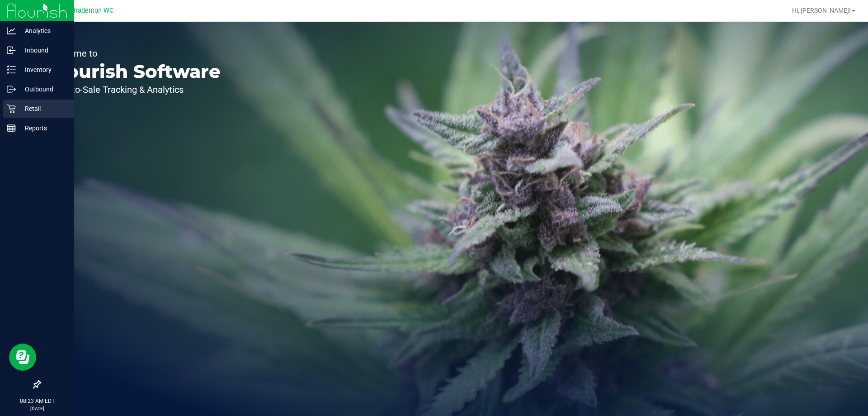 The image size is (868, 416). What do you see at coordinates (11, 128) in the screenshot?
I see `inline-svg: Reports` at bounding box center [11, 128].